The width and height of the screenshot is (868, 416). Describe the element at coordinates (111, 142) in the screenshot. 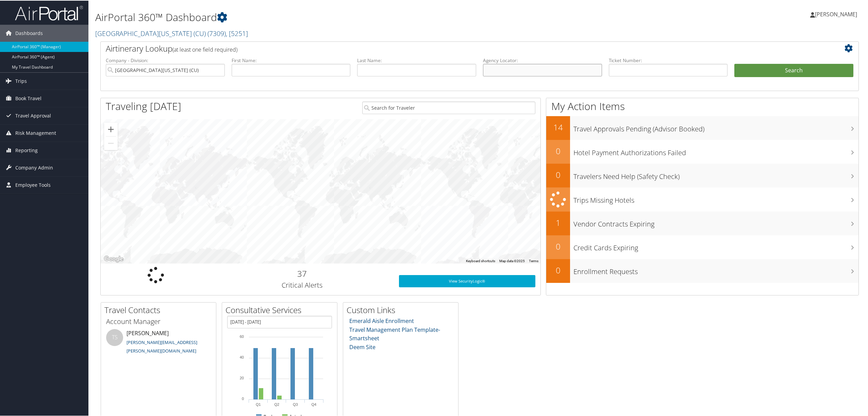

I see `button: Zoom out` at that location.